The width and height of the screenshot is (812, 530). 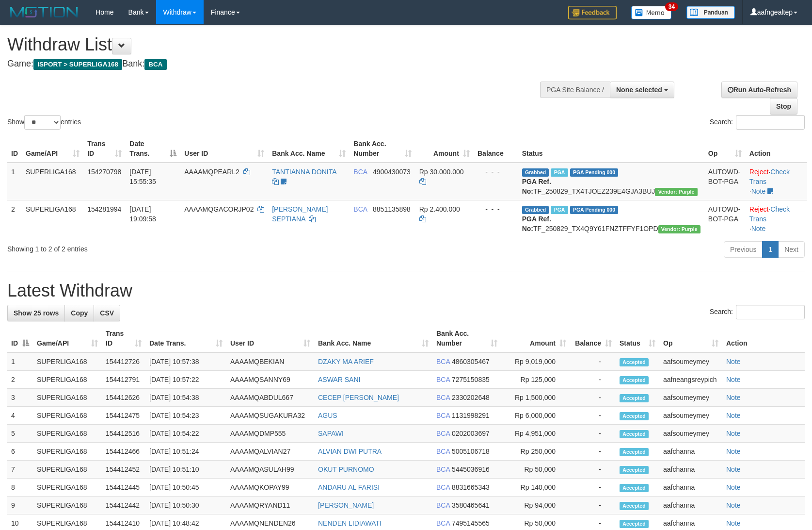 What do you see at coordinates (593, 338) in the screenshot?
I see `th: Balance: activate to sort column ascending` at bounding box center [593, 338].